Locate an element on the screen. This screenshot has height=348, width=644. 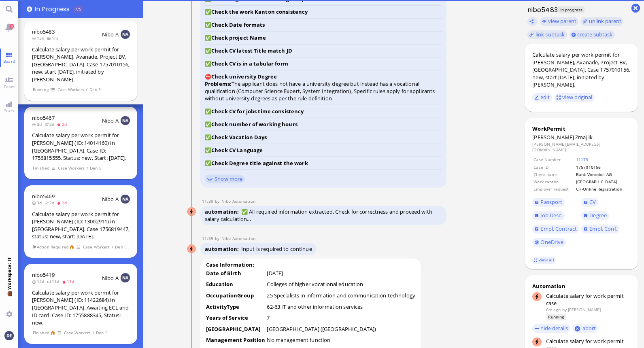
td: Management Position is located at coordinates (236, 341).